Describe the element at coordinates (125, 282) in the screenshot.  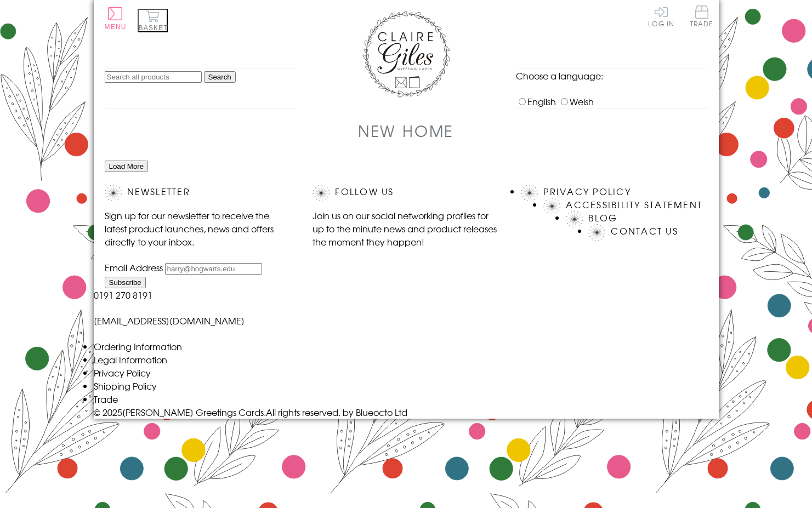
I see `input: Subscribe` at that location.